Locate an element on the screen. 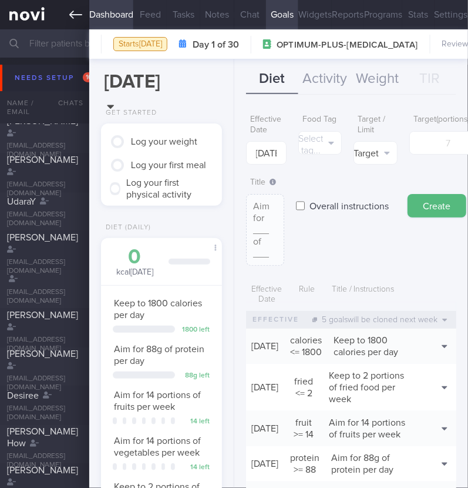 Image resolution: width=468 pixels, height=488 pixels. strong: Day 1 of 30 is located at coordinates (216, 45).